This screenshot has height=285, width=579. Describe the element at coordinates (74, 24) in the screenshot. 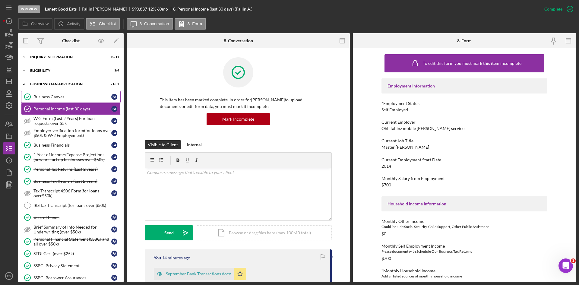

I see `label: Activity` at that location.